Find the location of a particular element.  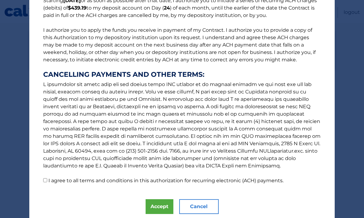

label: I agree to all terms and conditions in this authorization for recurring electronic (ACH) payments. is located at coordinates (166, 180).